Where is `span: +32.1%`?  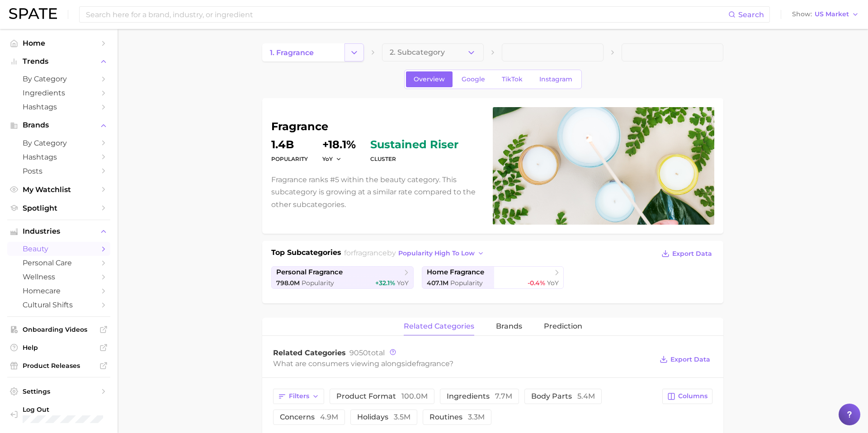 span: +32.1% is located at coordinates (385, 283).